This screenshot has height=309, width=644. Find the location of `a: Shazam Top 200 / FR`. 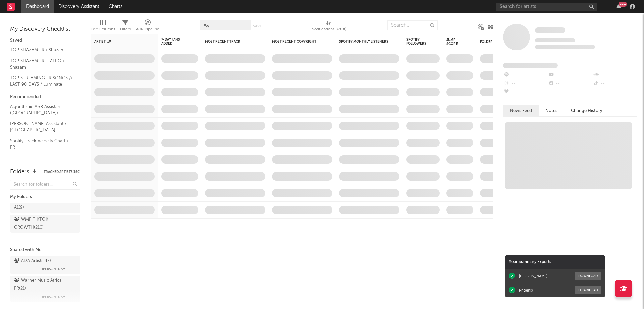

a: Shazam Top 200 / FR is located at coordinates (42, 158).